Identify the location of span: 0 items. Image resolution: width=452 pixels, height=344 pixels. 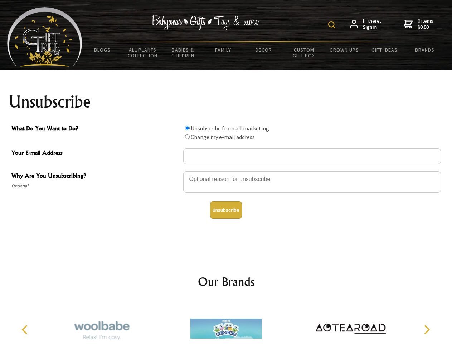
(426, 24).